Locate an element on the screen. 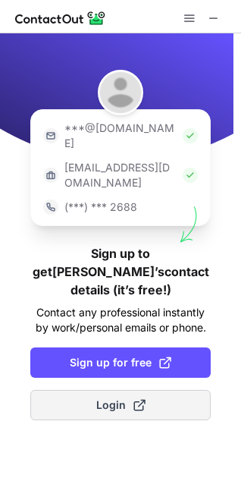 Image resolution: width=241 pixels, height=484 pixels. img: Jeffrey Schmidt is located at coordinates (121, 92).